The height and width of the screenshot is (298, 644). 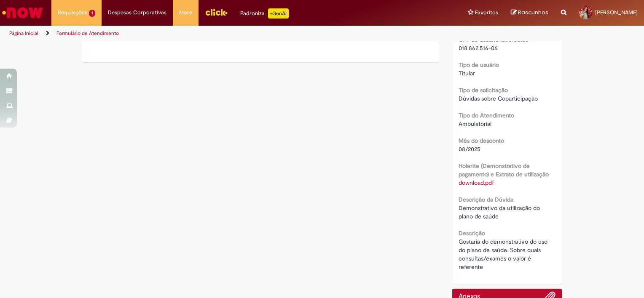 I want to click on b: Descrição da Dúvida, so click(x=486, y=200).